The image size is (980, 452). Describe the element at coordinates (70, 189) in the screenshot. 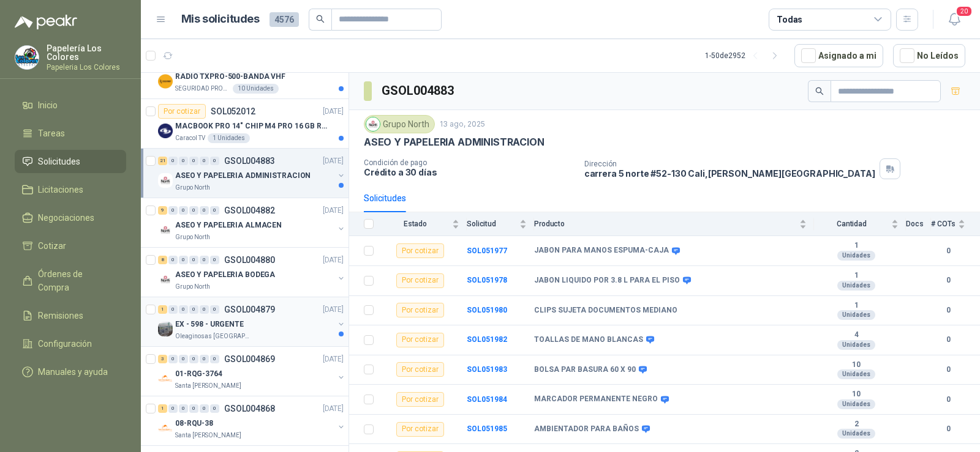

I see `a: Licitaciones` at that location.